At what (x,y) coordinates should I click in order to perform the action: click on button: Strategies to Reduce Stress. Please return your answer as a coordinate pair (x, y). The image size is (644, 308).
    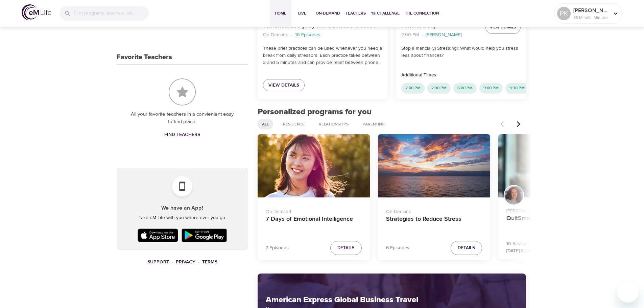
    Looking at the image, I should click on (434, 166).